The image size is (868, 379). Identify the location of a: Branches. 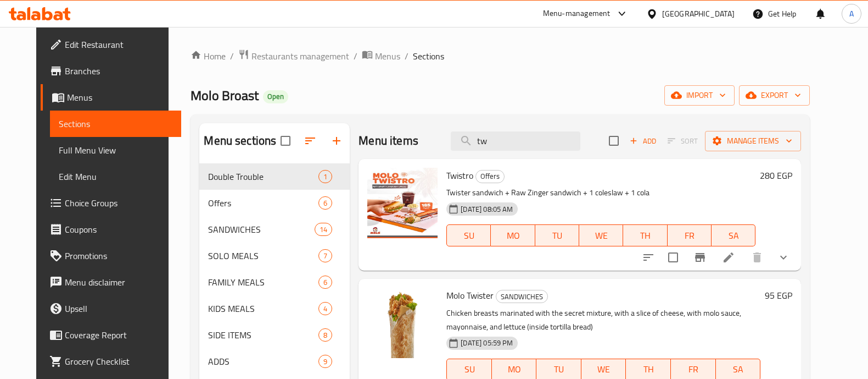
(111, 71).